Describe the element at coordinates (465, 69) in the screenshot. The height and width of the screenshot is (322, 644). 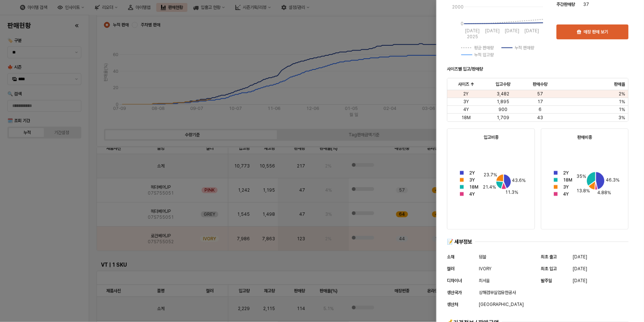
I see `strong: 사이즈별 입고/판매량` at that location.